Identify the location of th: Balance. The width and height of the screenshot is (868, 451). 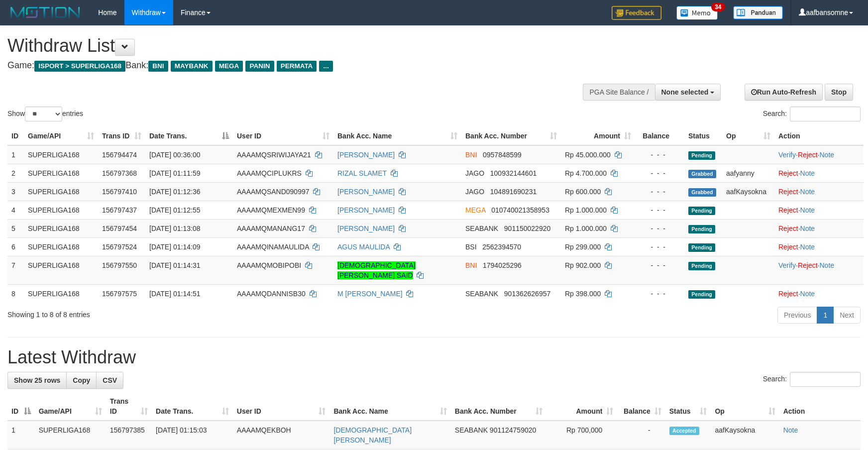
(659, 136).